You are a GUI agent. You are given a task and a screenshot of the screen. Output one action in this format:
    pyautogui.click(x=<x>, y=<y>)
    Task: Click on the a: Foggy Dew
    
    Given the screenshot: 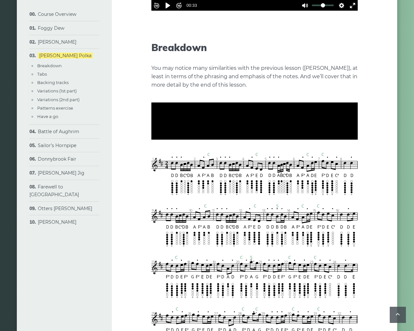 What is the action you would take?
    pyautogui.click(x=51, y=28)
    